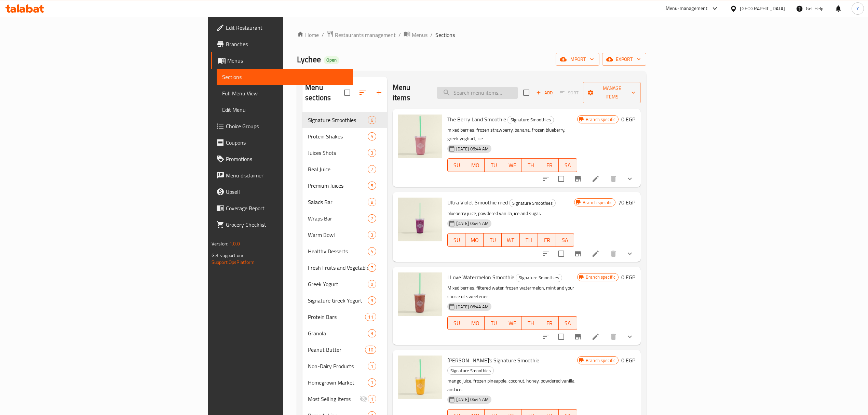  What do you see at coordinates (285, 77) in the screenshot?
I see `a: Sections` at bounding box center [285, 77].